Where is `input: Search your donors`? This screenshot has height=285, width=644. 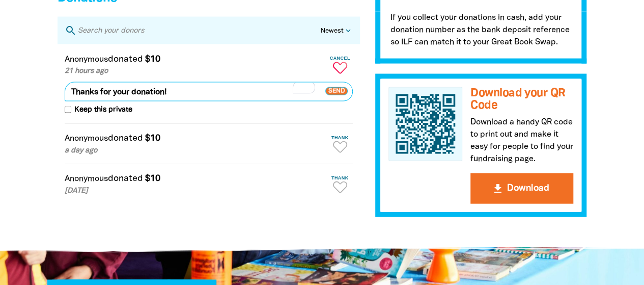
input: Search your donors is located at coordinates (199, 31).